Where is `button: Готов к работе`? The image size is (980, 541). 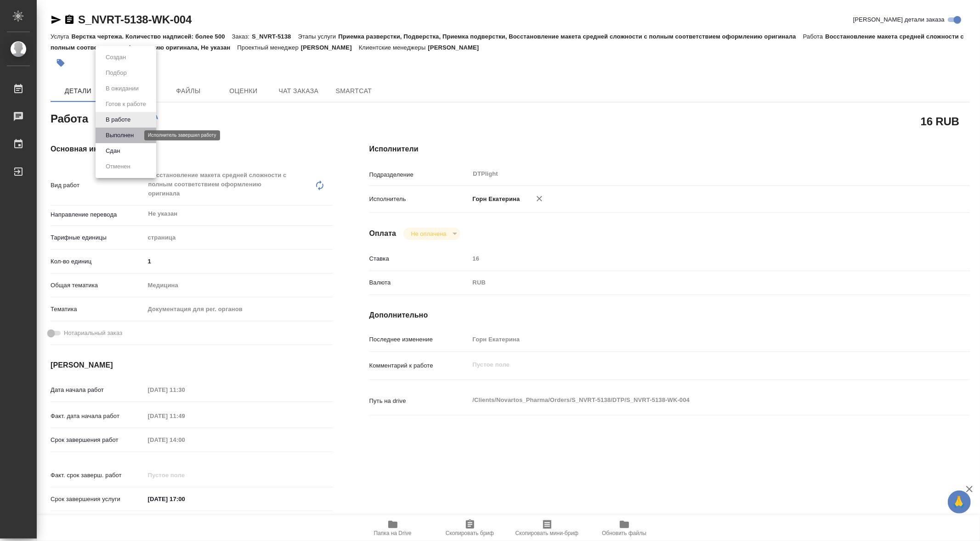
button: Готов к работе is located at coordinates (126, 104).